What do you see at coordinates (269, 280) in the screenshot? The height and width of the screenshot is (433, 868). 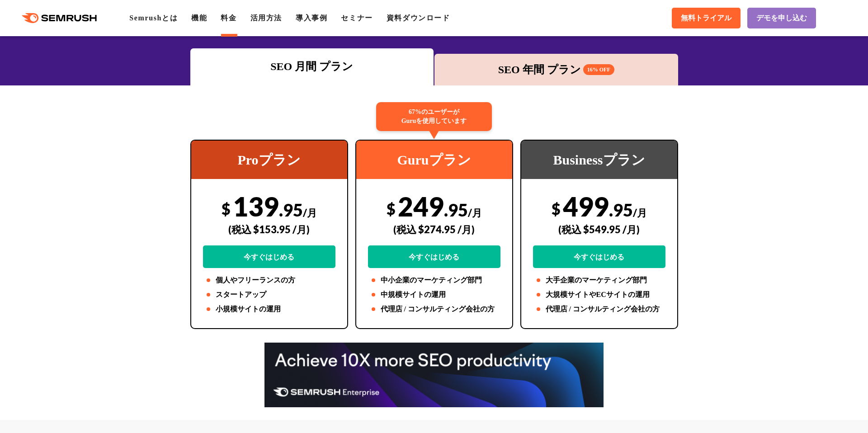 I see `li: 個人やフリーランスの方` at bounding box center [269, 280].